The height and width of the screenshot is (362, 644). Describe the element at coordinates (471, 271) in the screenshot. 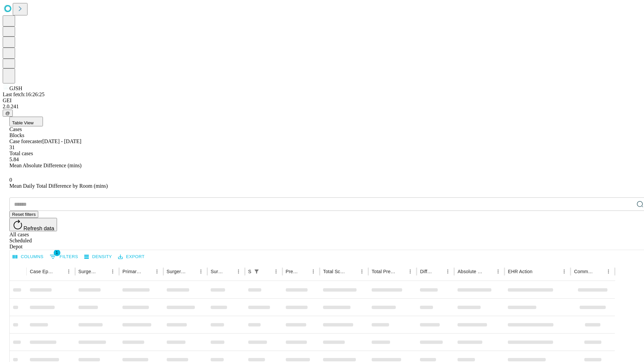

I see `div: Absolute Difference` at that location.